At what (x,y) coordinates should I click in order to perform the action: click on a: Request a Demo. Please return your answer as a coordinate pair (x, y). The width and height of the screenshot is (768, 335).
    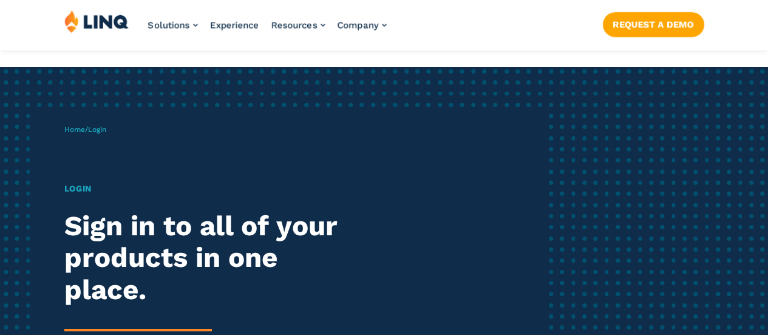
    Looking at the image, I should click on (653, 24).